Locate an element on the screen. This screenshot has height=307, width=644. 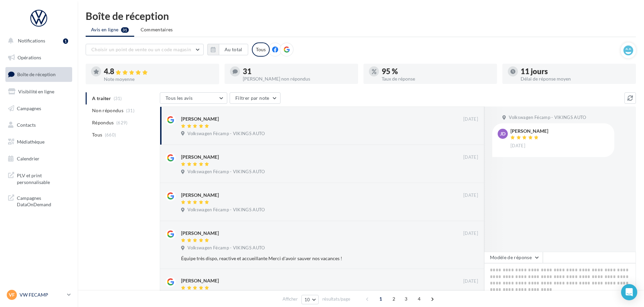
span: Boîte de réception is located at coordinates (37, 74).